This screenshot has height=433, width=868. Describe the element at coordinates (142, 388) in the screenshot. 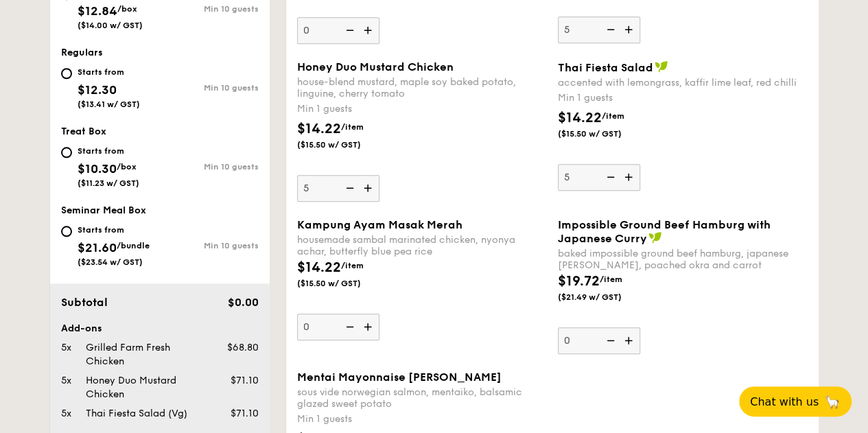

I see `div: Honey Duo Mustard Chicken` at that location.